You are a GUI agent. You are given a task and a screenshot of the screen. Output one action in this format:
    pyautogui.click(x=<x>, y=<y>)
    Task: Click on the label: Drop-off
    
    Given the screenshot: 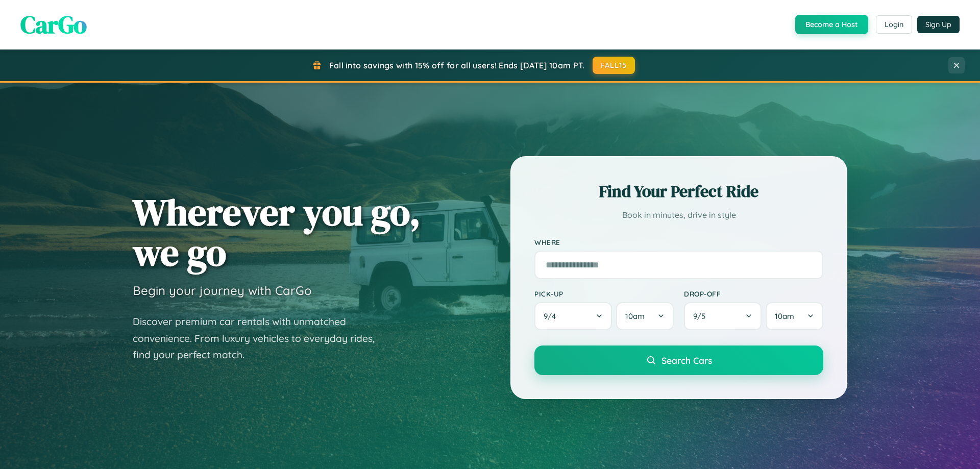 What is the action you would take?
    pyautogui.click(x=754, y=294)
    